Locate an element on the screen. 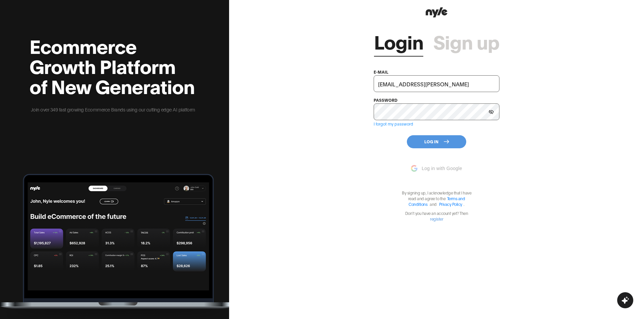 Image resolution: width=644 pixels, height=319 pixels. a: Sign up is located at coordinates (466, 41).